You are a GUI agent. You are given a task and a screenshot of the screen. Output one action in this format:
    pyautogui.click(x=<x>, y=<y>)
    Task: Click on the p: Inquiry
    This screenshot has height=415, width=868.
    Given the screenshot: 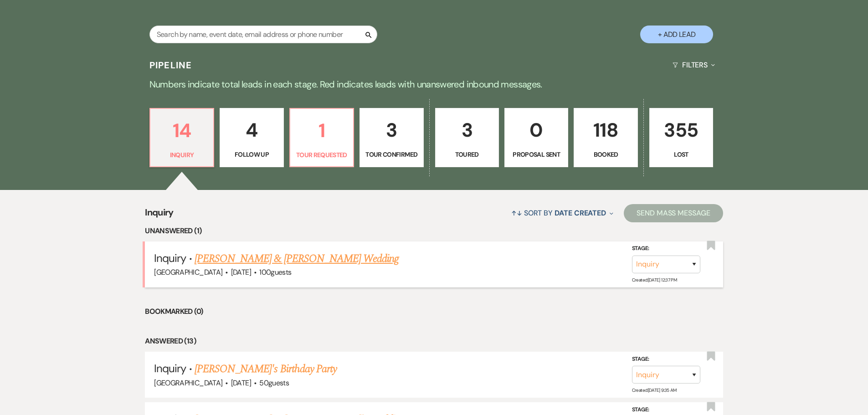 What is the action you would take?
    pyautogui.click(x=182, y=155)
    